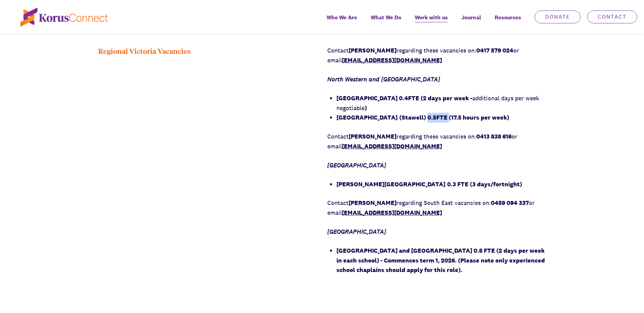  Describe the element at coordinates (454, 117) in the screenshot. I see `strong: (Stawell) 0.5FTE (17.5 hours per week)` at that location.